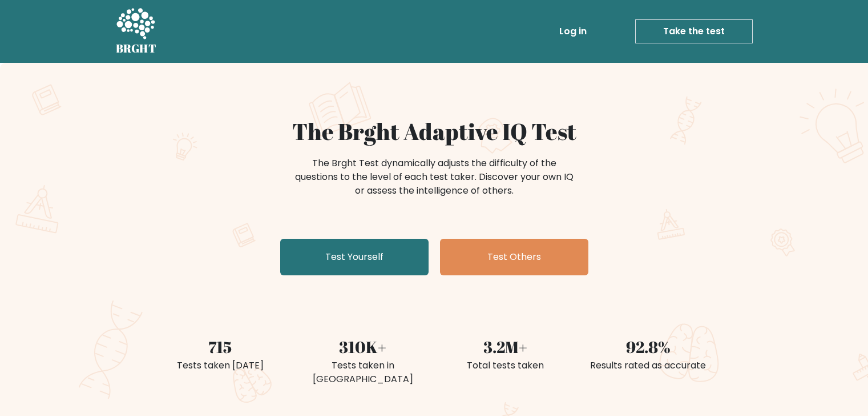 This screenshot has width=868, height=417. I want to click on div: 310K+, so click(363, 347).